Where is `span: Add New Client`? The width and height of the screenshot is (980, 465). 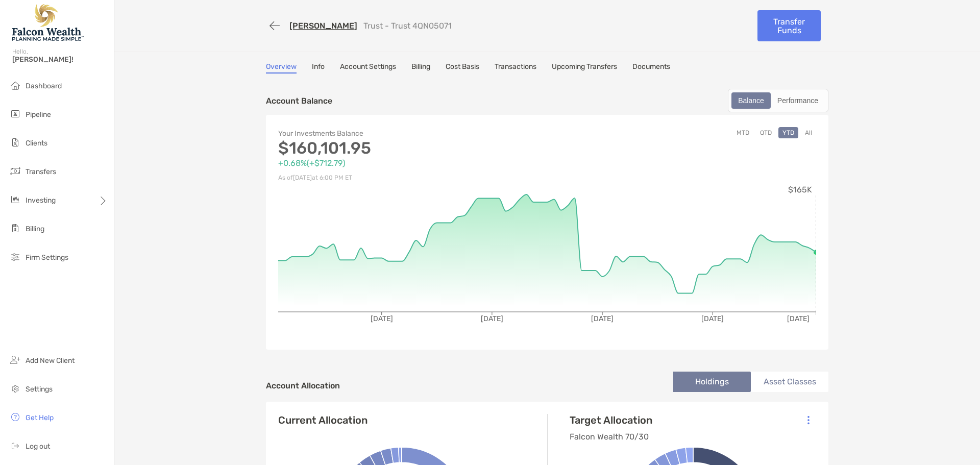
span: Add New Client is located at coordinates (50, 360).